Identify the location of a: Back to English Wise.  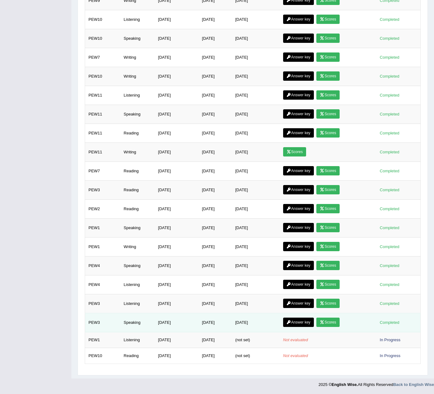
(413, 384).